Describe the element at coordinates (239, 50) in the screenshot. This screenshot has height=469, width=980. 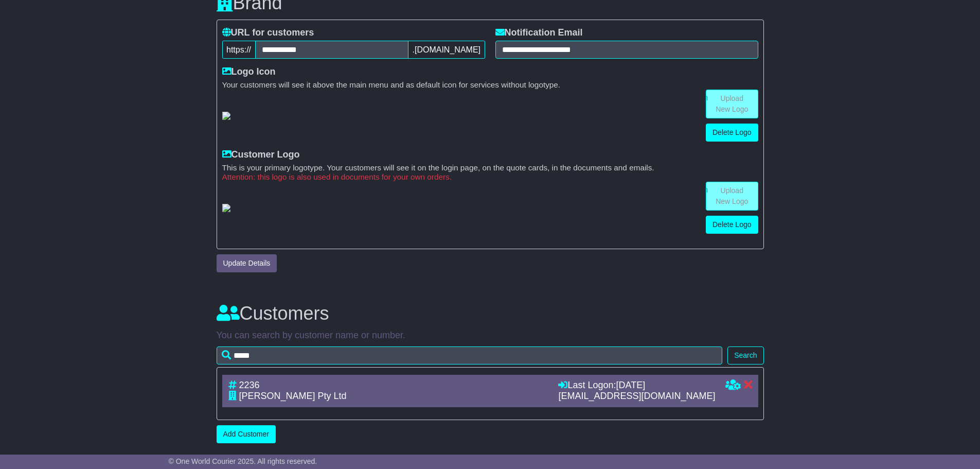
I see `span: https://` at that location.